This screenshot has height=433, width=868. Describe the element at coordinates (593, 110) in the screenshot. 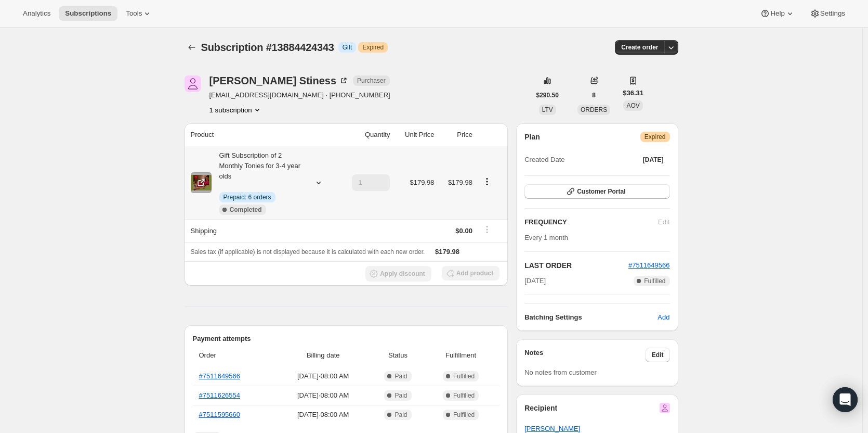

I see `span: ORDERS` at that location.